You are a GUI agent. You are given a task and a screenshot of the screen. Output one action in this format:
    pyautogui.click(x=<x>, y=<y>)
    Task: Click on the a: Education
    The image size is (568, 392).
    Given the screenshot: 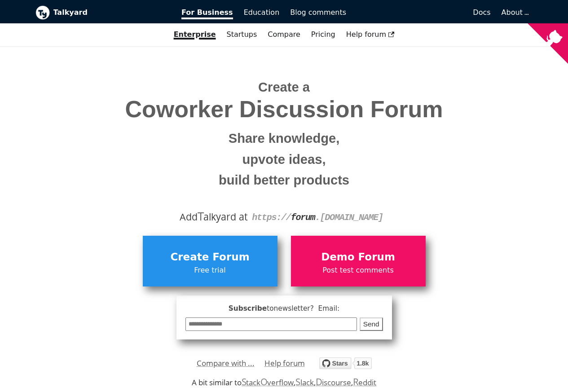 What is the action you would take?
    pyautogui.click(x=261, y=12)
    